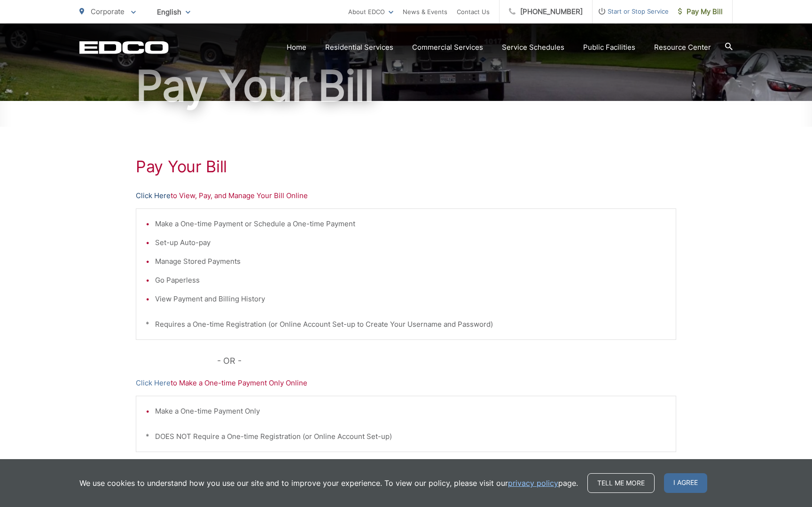 This screenshot has height=507, width=812. What do you see at coordinates (174, 12) in the screenshot?
I see `span: English` at bounding box center [174, 12].